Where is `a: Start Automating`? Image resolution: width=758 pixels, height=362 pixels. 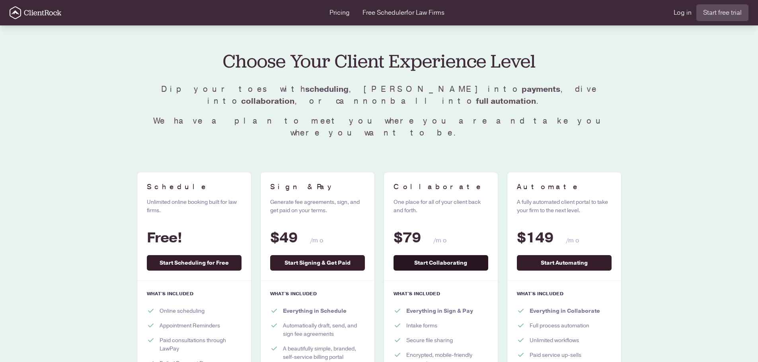 a: Start Automating is located at coordinates (564, 263).